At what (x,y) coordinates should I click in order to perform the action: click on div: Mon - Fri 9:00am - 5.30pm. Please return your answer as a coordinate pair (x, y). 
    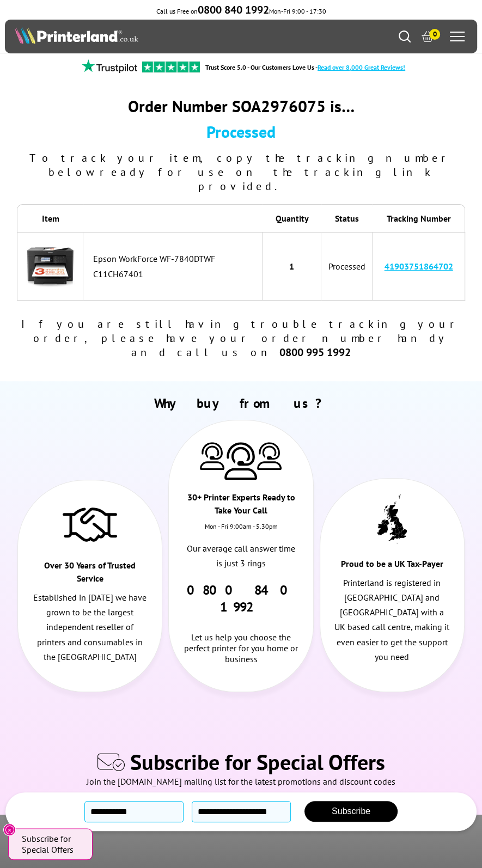
    Looking at the image, I should click on (241, 531).